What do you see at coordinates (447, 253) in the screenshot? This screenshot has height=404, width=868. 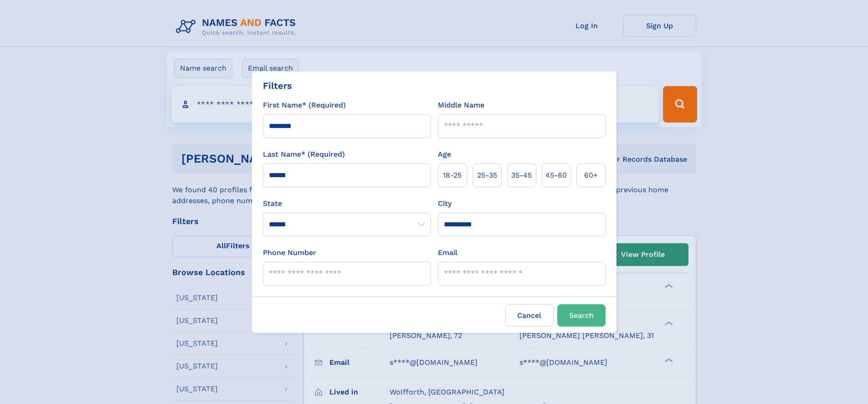 I see `label: Email` at bounding box center [447, 253].